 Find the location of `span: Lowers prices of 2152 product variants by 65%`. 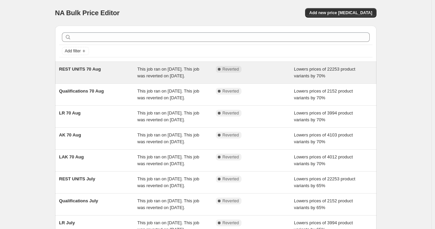

span: Lowers prices of 2152 product variants by 65% is located at coordinates (323, 204).